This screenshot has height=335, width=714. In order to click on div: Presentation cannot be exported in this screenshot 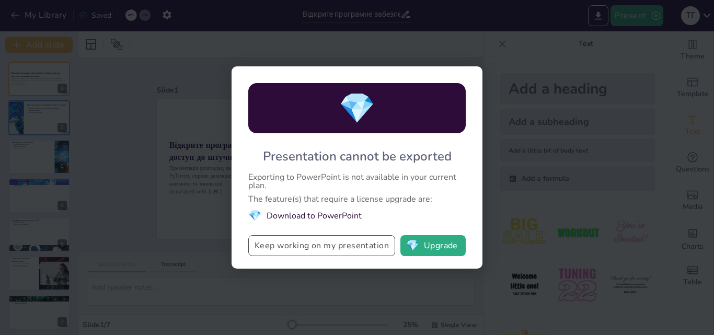, I will do `click(357, 156)`.